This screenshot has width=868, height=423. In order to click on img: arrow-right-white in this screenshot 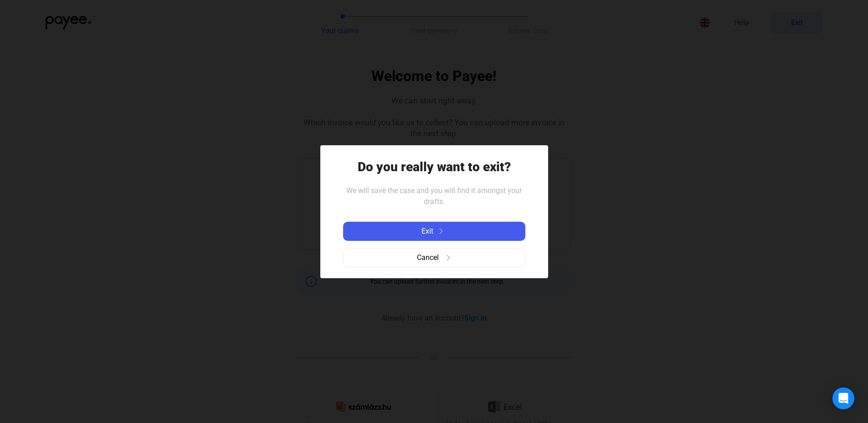, I will do `click(441, 232)`.